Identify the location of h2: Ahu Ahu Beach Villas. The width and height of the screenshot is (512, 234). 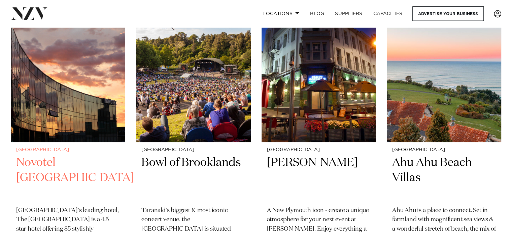
(444, 178).